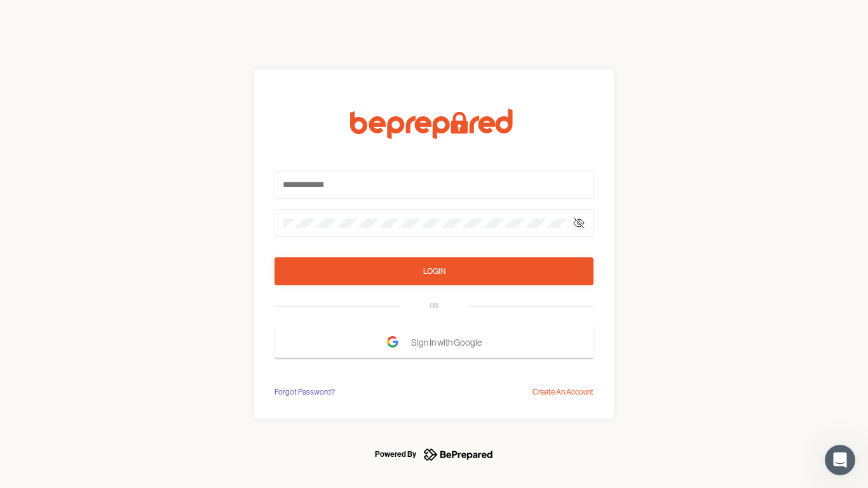 This screenshot has height=488, width=868. I want to click on span: Sign In with Google, so click(450, 343).